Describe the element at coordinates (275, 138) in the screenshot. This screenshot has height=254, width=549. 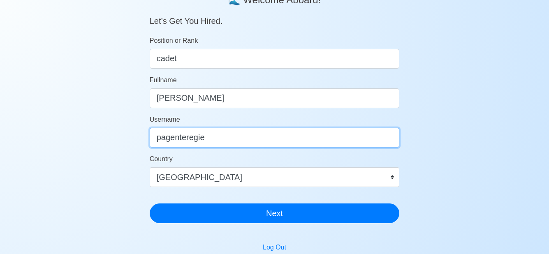
I see `input: Ex. donaldcris` at that location.